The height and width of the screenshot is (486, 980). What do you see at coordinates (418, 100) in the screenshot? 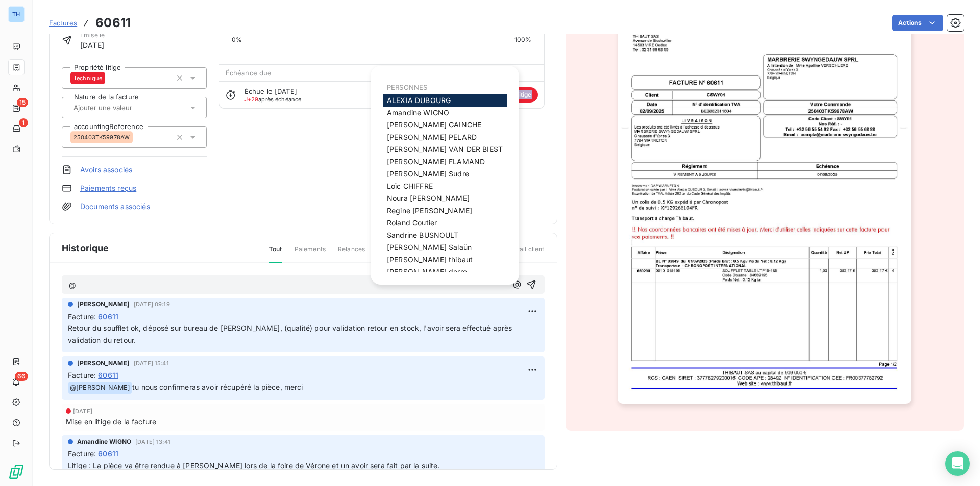
I see `span: ALEXIA DUBOURG` at bounding box center [418, 100].